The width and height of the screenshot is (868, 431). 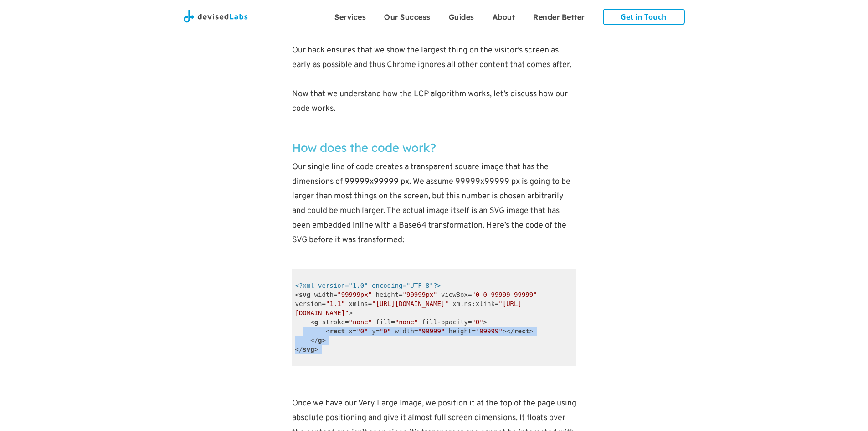 What do you see at coordinates (444, 322) in the screenshot?
I see `span: fill-opacity` at bounding box center [444, 322].